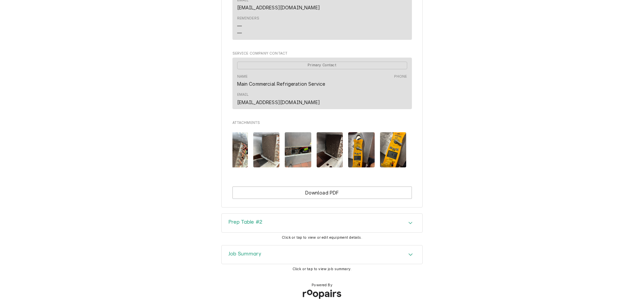 The image size is (644, 305). Describe the element at coordinates (322, 85) in the screenshot. I see `div: Service Company Contact List` at that location.